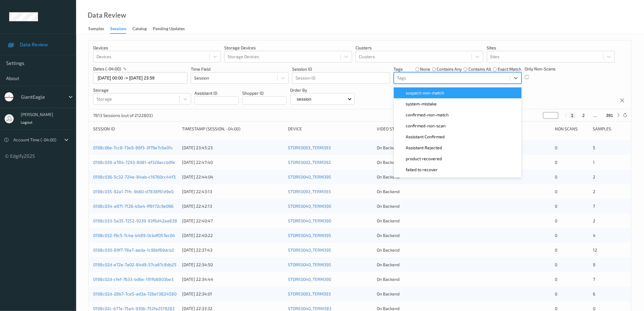 The height and width of the screenshot is (311, 644). I want to click on label: contains any, so click(450, 69).